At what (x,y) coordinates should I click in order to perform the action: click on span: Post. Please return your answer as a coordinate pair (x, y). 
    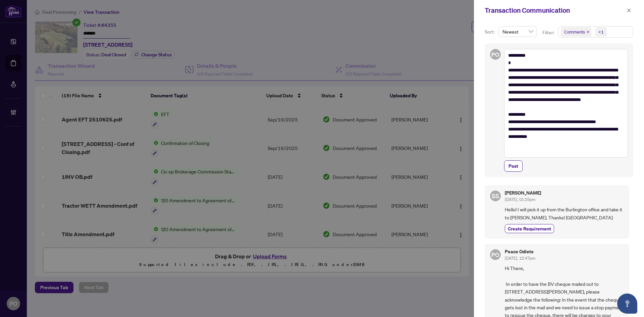
    Looking at the image, I should click on (513, 166).